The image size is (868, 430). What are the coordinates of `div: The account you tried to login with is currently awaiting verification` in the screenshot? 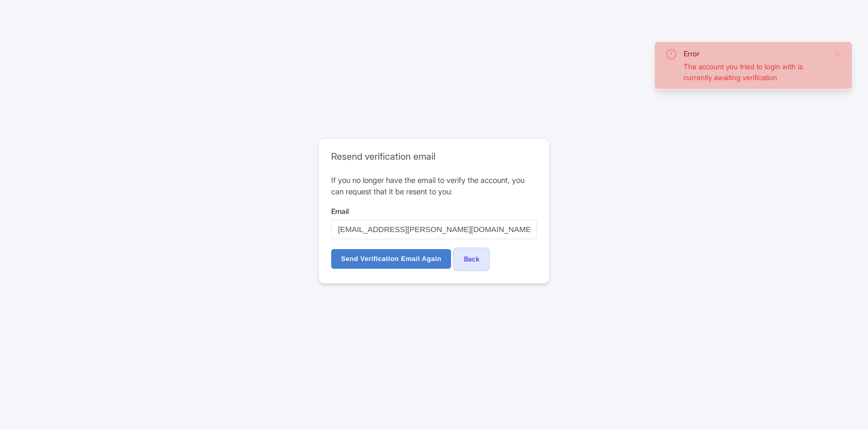 It's located at (754, 72).